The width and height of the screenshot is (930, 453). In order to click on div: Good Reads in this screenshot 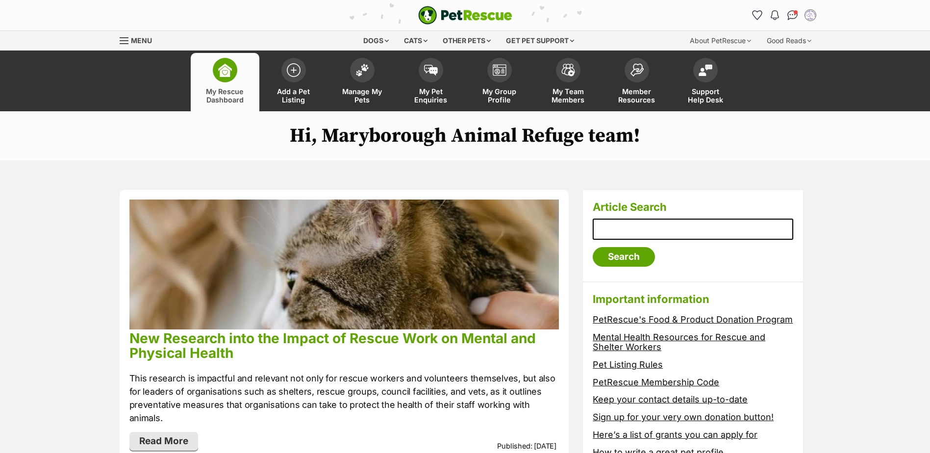, I will do `click(789, 41)`.